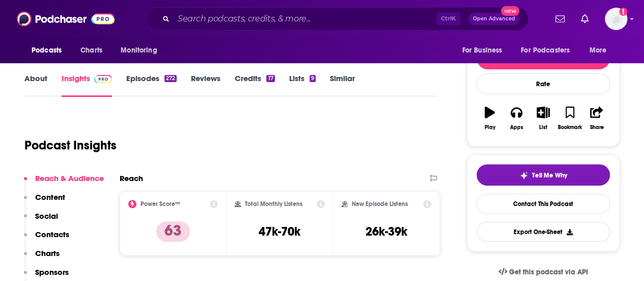 The width and height of the screenshot is (644, 281). I want to click on input: Search podcasts, credits, & more..., so click(305, 19).